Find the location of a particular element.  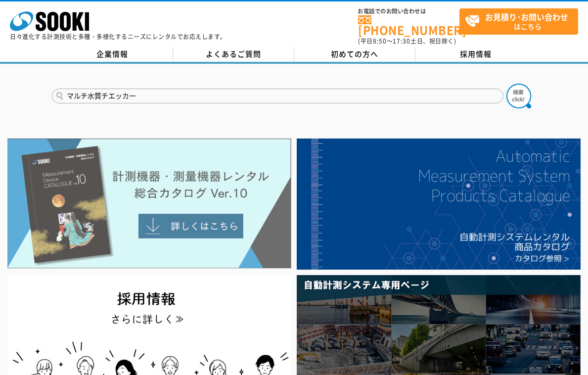

img: btn_search.png is located at coordinates (519, 96).